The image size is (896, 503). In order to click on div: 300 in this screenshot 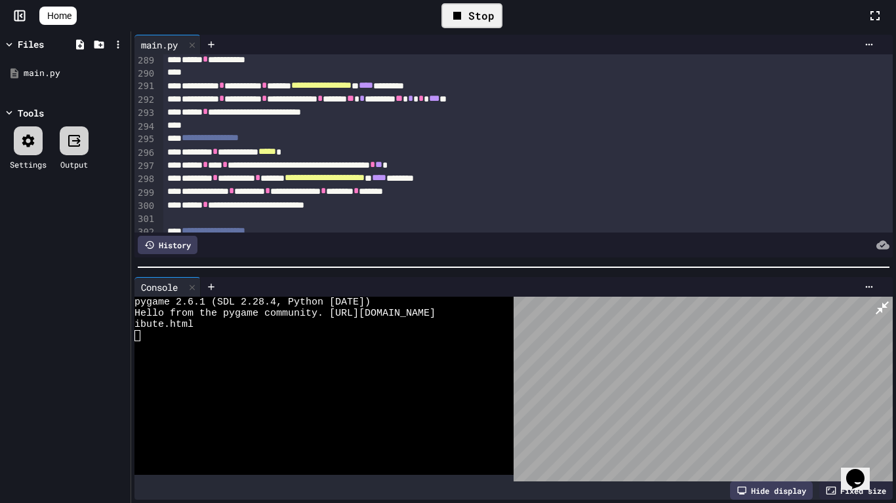, I will do `click(145, 207)`.